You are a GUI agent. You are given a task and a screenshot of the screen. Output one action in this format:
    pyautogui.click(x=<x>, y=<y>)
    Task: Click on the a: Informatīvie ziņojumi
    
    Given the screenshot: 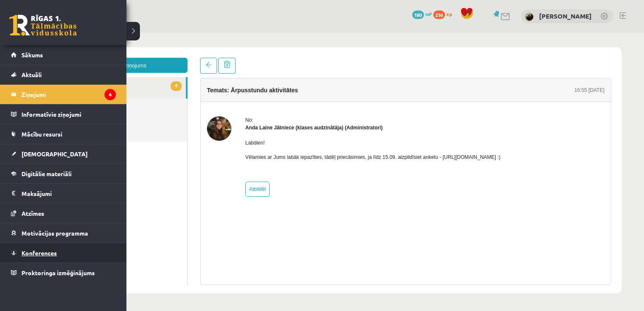 What is the action you would take?
    pyautogui.click(x=63, y=115)
    